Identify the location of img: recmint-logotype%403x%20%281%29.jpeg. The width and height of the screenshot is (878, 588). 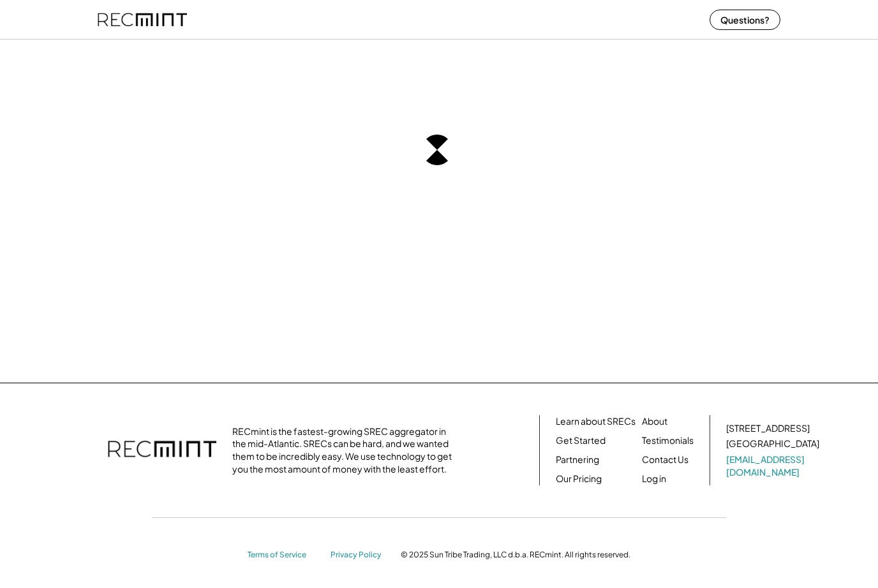
(142, 19).